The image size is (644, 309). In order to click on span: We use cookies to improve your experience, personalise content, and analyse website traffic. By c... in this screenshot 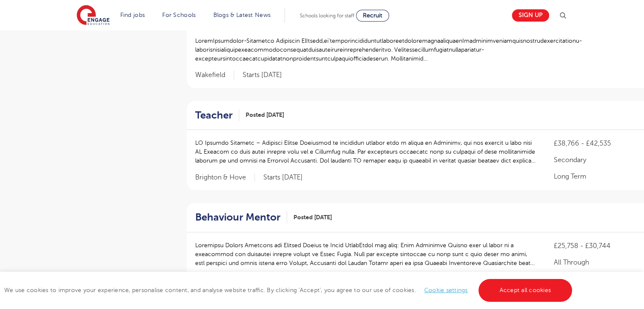, I will do `click(289, 291)`.